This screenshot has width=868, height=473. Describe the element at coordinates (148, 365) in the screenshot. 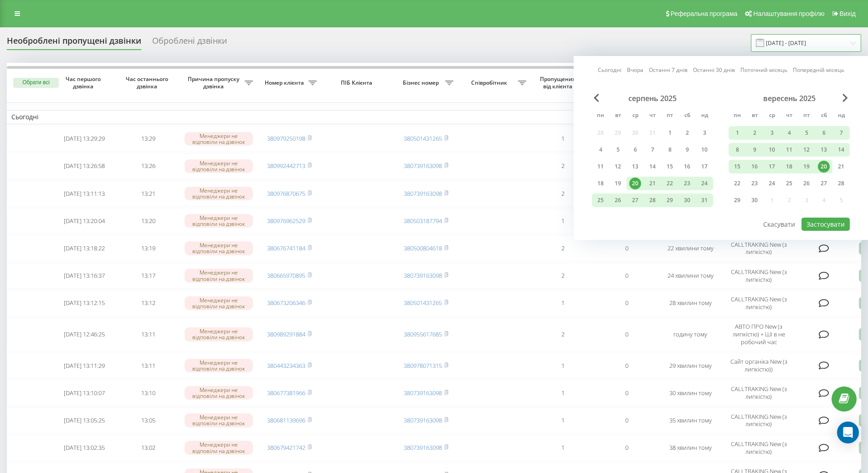

I see `td: 13:11` at that location.